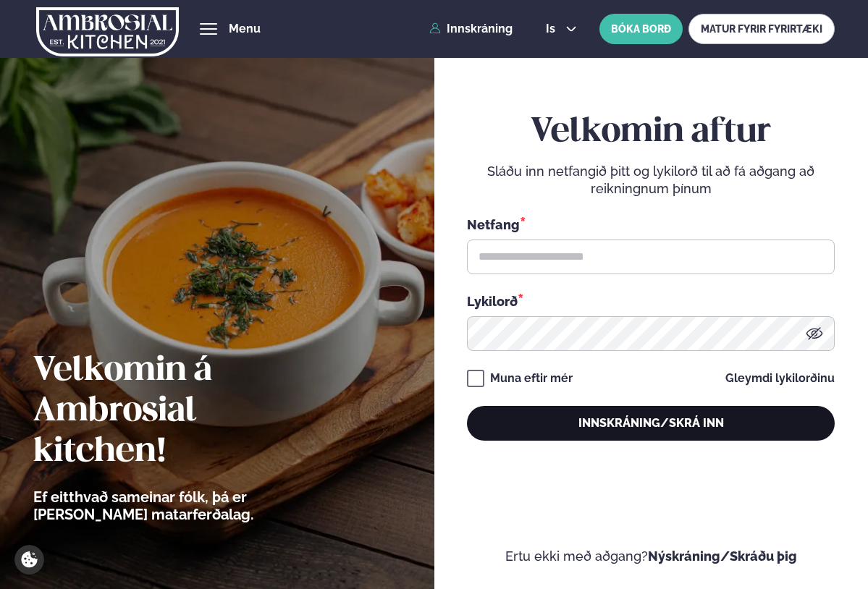  I want to click on a: MATUR FYRIR FYRIRTÆKI, so click(761, 29).